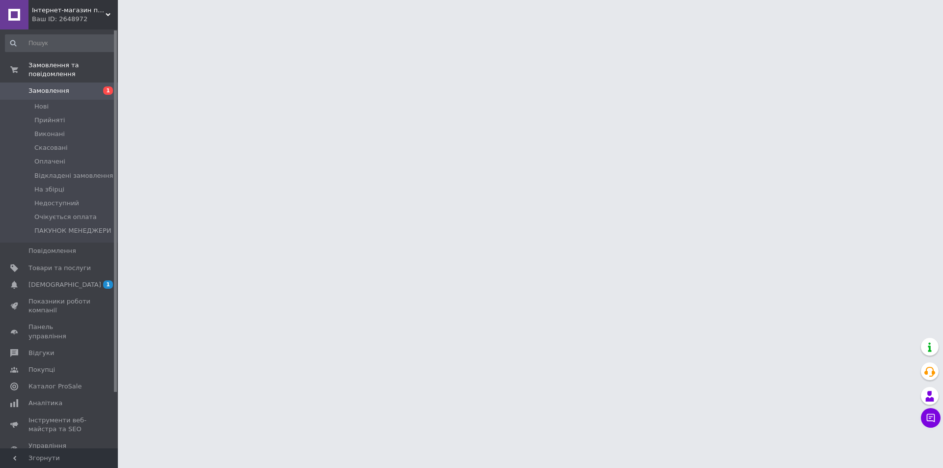  Describe the element at coordinates (59, 450) in the screenshot. I see `span: Управління сайтом` at that location.